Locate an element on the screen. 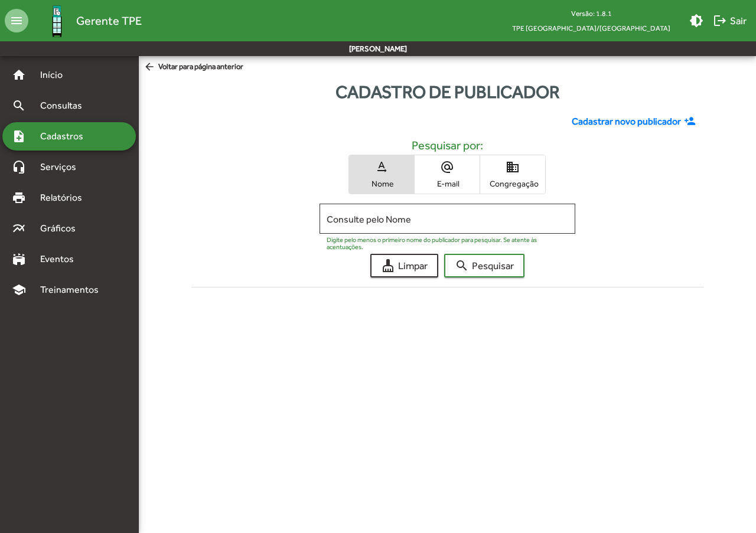 The image size is (756, 533). mat-icon: arrow_back is located at coordinates (151, 67).